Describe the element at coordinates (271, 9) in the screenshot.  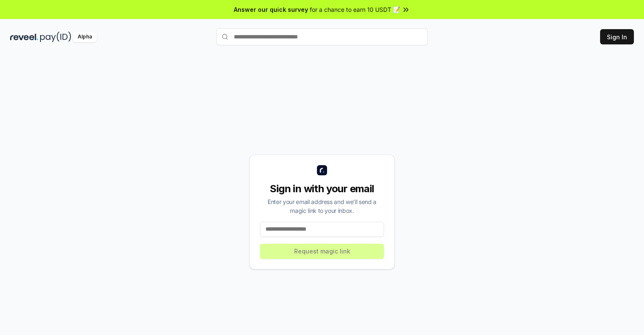
I see `span: Answer our quick survey` at that location.